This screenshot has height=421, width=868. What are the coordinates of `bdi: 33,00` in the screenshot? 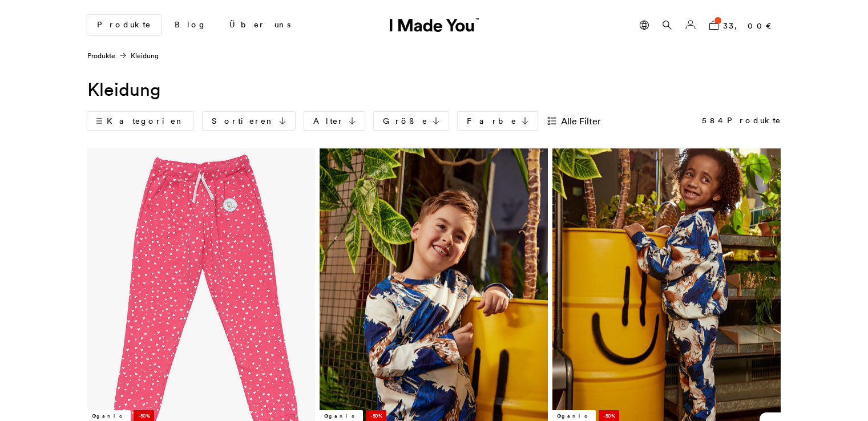 It's located at (752, 25).